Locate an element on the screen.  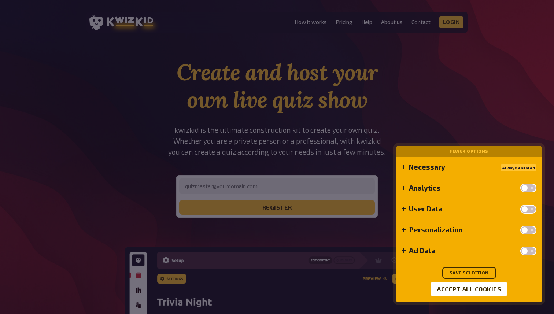
button: Fewer options is located at coordinates (469, 151).